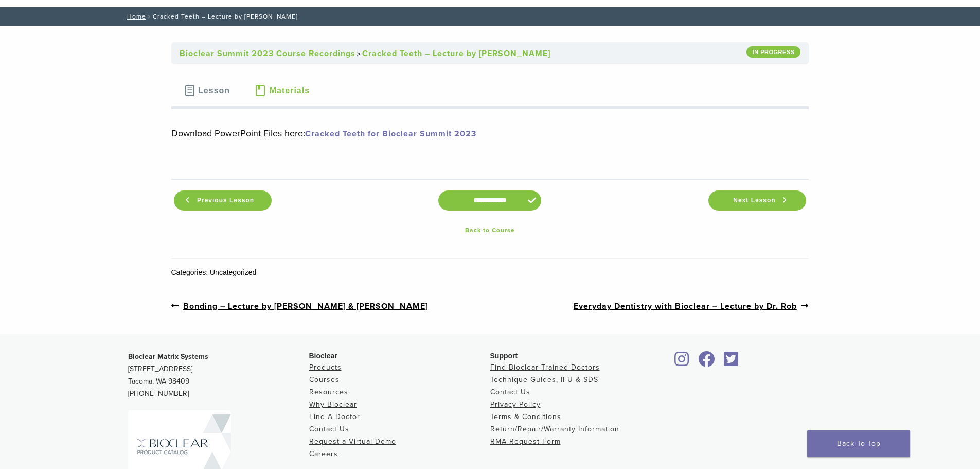 The height and width of the screenshot is (469, 980). What do you see at coordinates (333, 405) in the screenshot?
I see `a: Why Bioclear` at bounding box center [333, 405].